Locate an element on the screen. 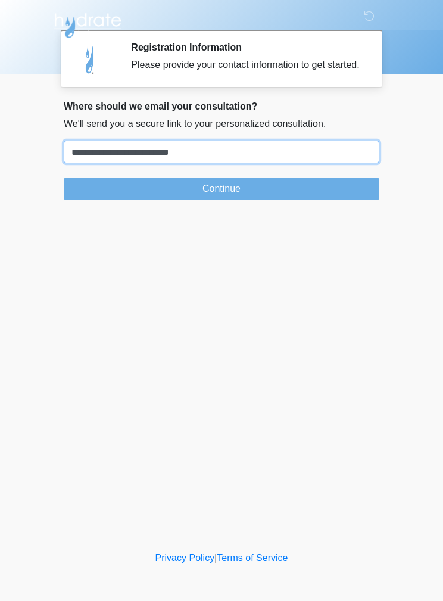  div: Please provide your contact information to get started. is located at coordinates (246, 65).